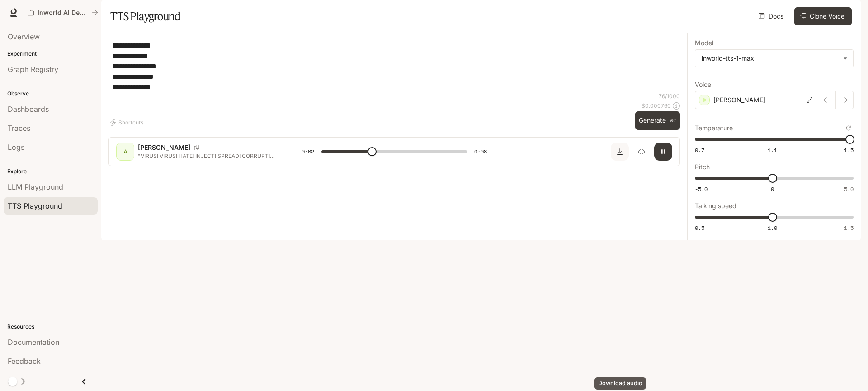 This screenshot has height=391, width=868. Describe the element at coordinates (308, 151) in the screenshot. I see `span: 0:02` at that location.